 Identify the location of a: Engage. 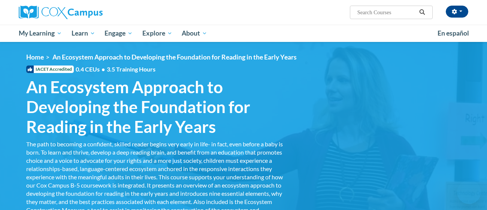
(118, 33).